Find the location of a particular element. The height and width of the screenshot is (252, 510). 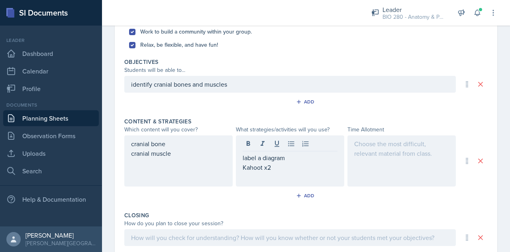

a: Dashboard is located at coordinates (51, 53).